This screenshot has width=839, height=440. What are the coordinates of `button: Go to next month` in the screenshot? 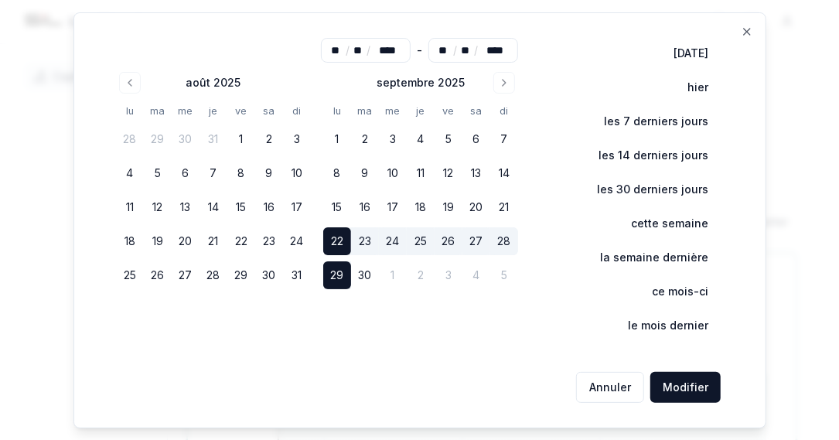 It's located at (504, 83).